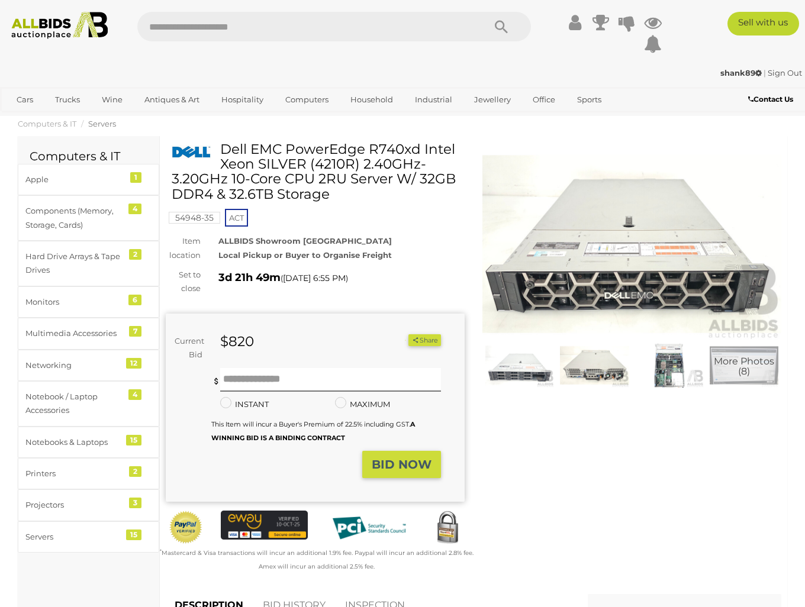 The height and width of the screenshot is (607, 805). I want to click on mark: 54948-35, so click(194, 218).